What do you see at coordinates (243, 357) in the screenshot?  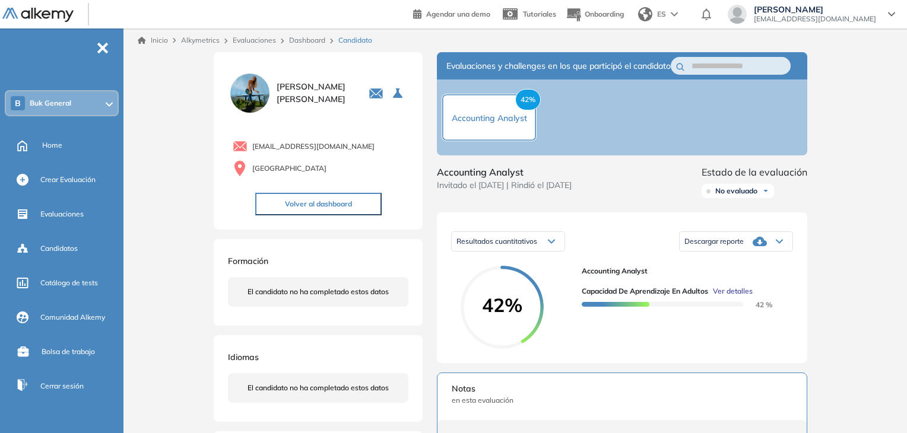 I see `span: Idiomas` at bounding box center [243, 357].